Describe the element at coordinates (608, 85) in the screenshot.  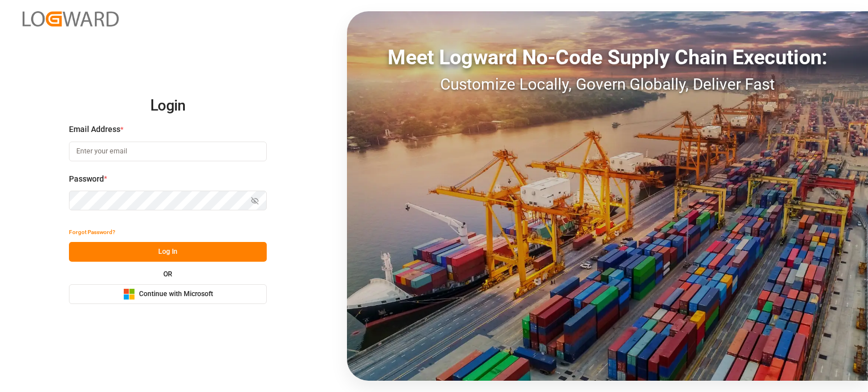
I see `div: Customize Locally, Govern Globally, Deliver Fast` at that location.